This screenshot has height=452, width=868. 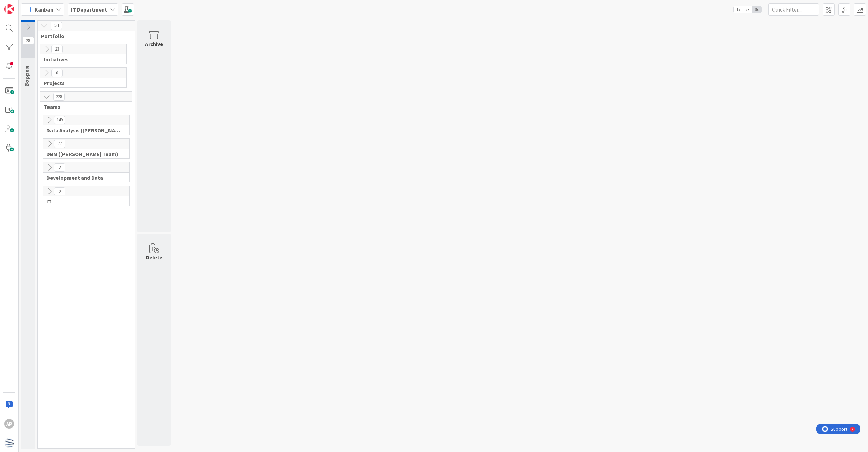 What do you see at coordinates (738, 9) in the screenshot?
I see `span: 1x` at bounding box center [738, 9].